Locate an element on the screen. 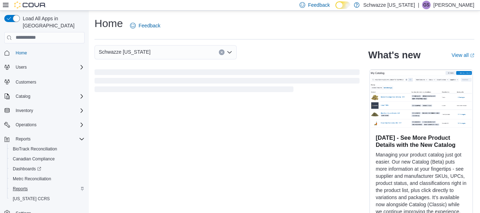 Image resolution: width=480 pixels, height=213 pixels. h1: Home is located at coordinates (109, 23).